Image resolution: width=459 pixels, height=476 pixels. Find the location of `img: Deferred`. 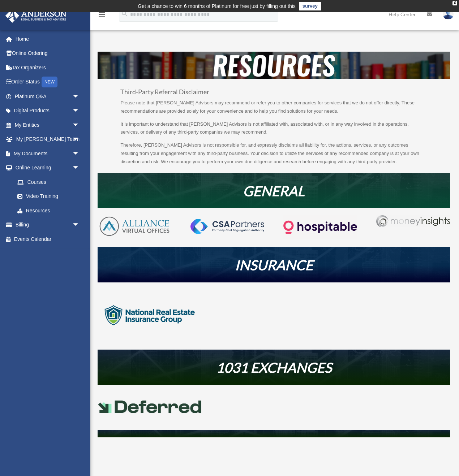

img: Deferred is located at coordinates (150, 407).